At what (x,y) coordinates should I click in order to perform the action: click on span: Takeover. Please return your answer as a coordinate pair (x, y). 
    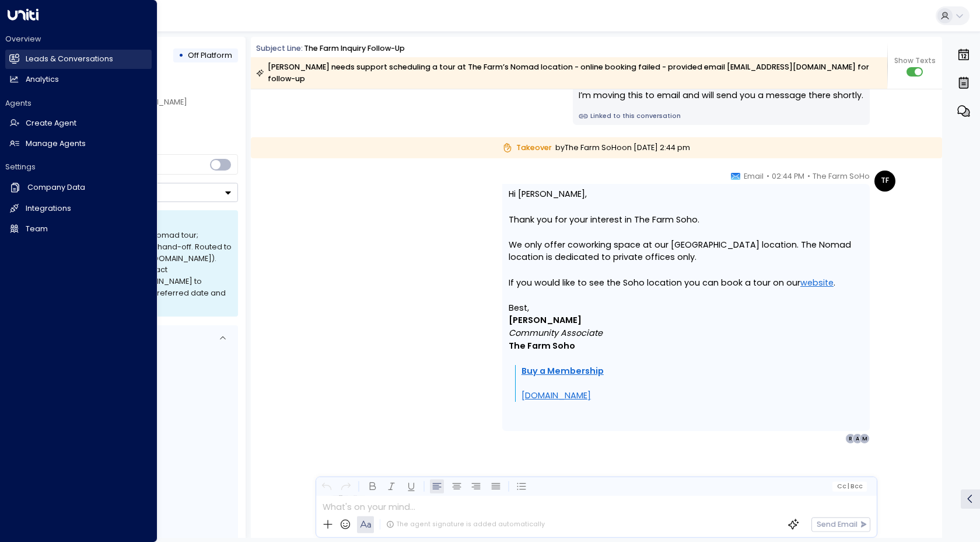
    Looking at the image, I should click on (526, 148).